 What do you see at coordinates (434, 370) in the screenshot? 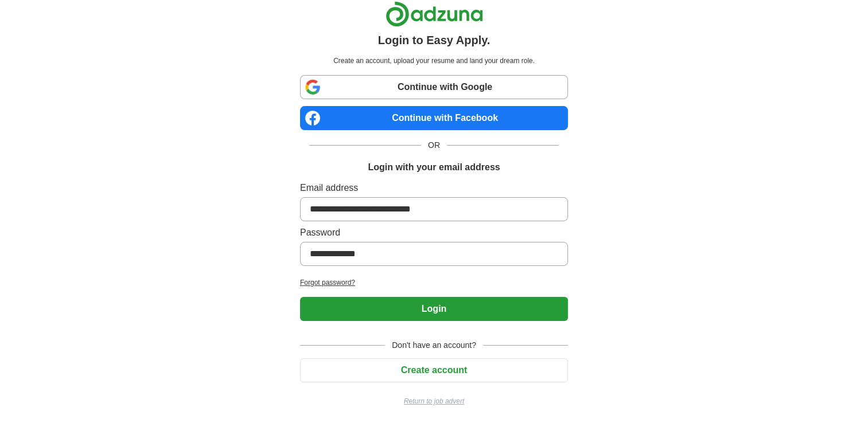
I see `a: Create account` at bounding box center [434, 370].